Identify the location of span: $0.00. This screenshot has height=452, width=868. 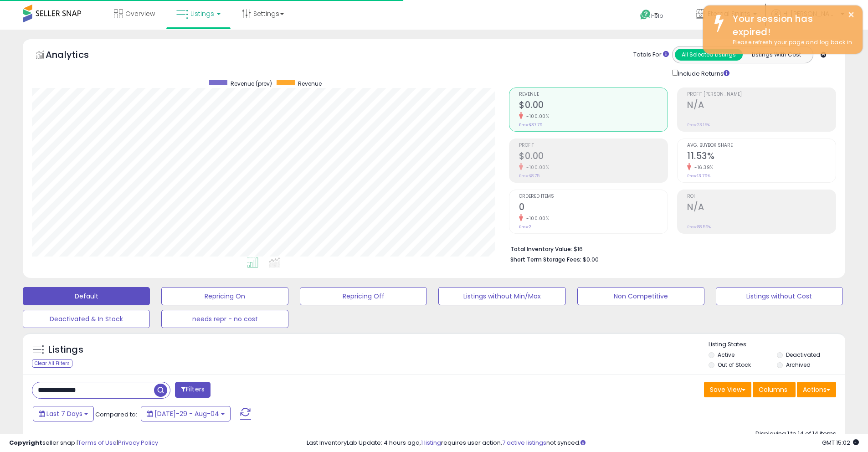
(591, 259).